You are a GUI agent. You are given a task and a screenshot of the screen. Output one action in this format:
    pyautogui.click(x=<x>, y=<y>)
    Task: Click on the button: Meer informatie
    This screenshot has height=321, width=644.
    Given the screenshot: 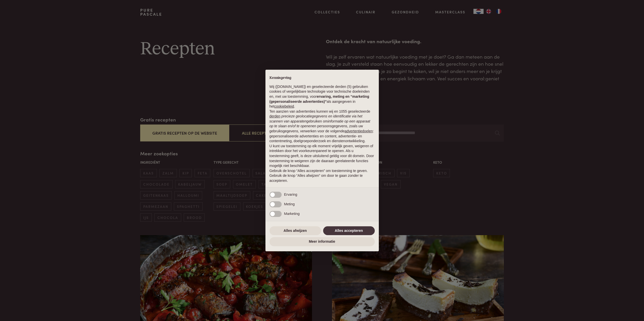 What is the action you would take?
    pyautogui.click(x=322, y=242)
    